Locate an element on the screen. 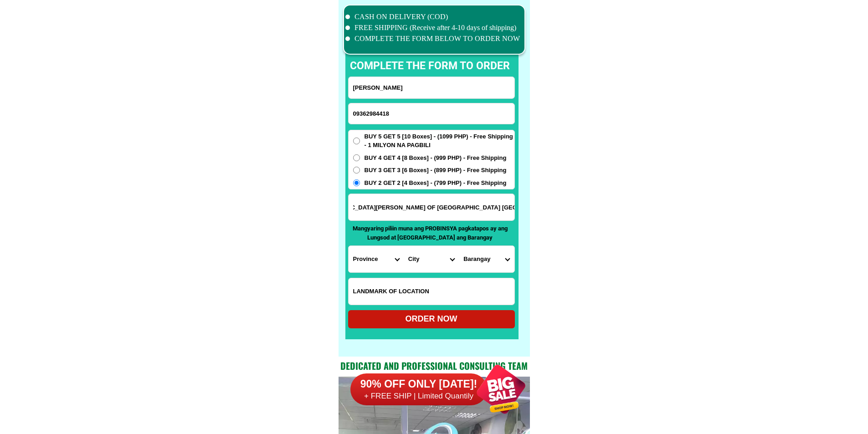  input: Input full_name is located at coordinates (431, 88).